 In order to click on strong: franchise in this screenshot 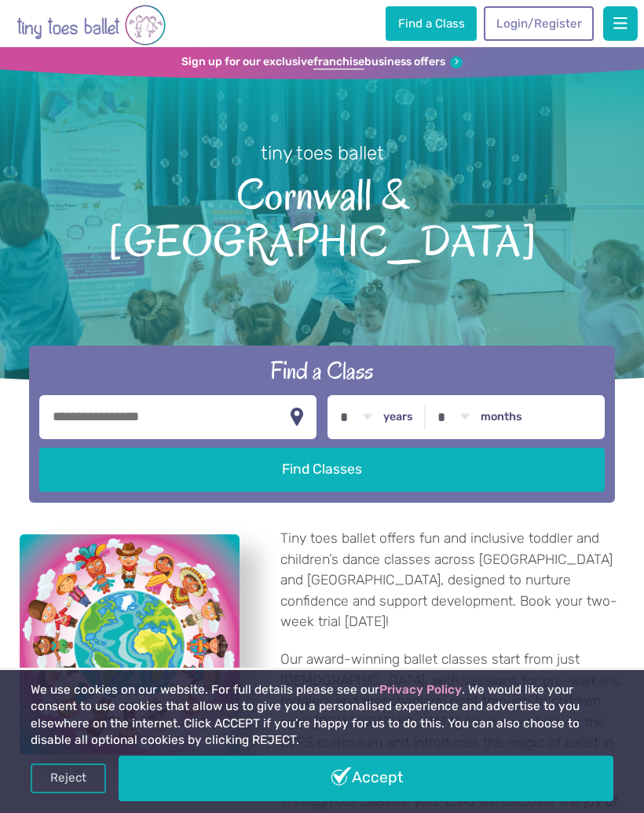, I will do `click(339, 62)`.